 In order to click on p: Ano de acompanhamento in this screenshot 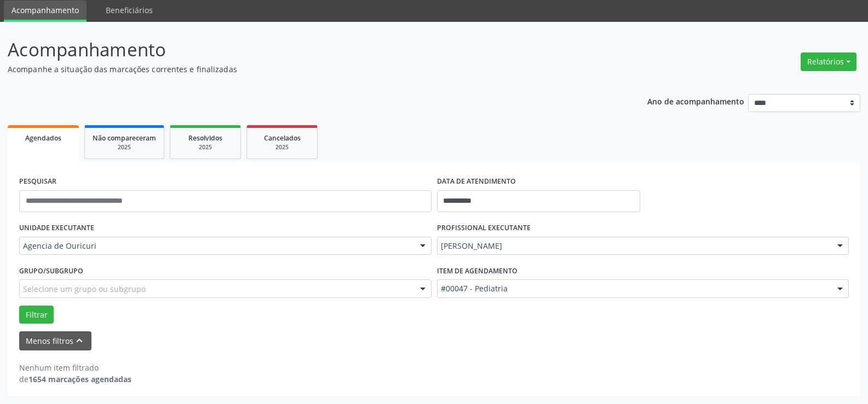, I will do `click(695, 100)`.